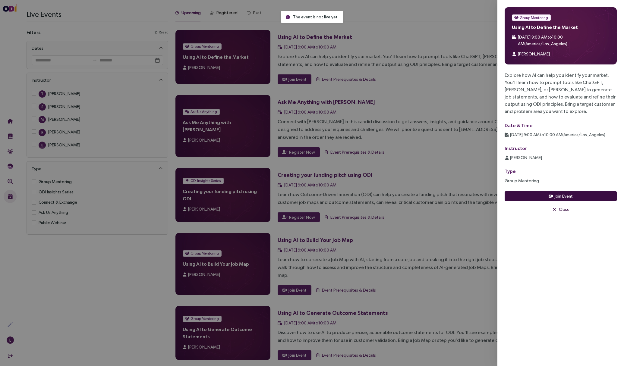  Describe the element at coordinates (560, 93) in the screenshot. I see `div: Explore how AI can help you identify your market. You’ll learn how to prompt tools like ChatGPT, ...` at that location.